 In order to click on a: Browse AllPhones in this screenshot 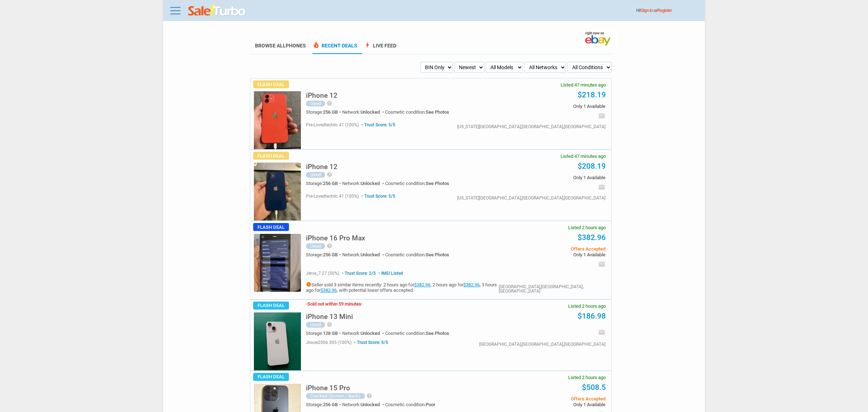, I will do `click(280, 46)`.